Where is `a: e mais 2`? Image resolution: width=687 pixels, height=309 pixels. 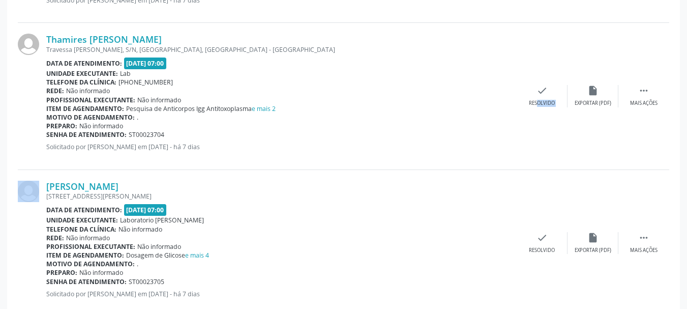 a: e mais 2 is located at coordinates (263, 108).